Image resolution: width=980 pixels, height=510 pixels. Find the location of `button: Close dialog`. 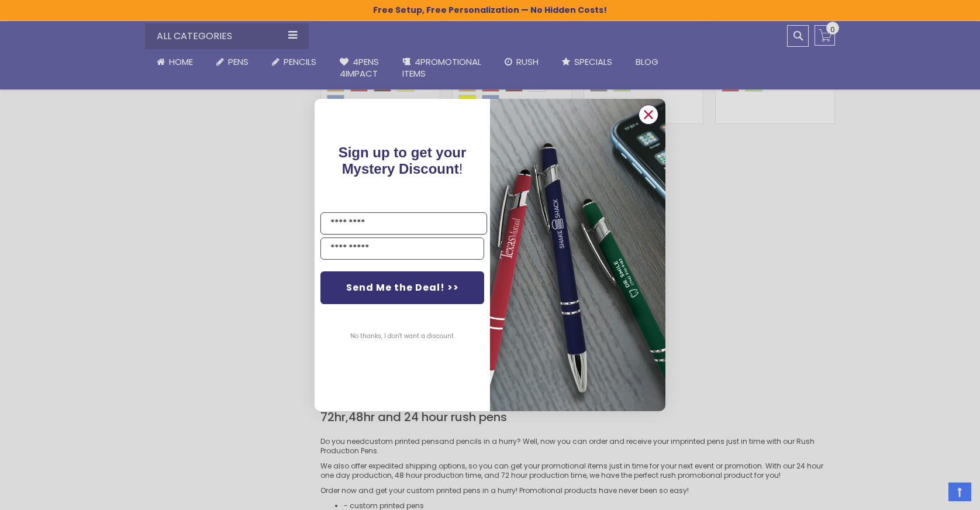

button: Close dialog is located at coordinates (648, 115).